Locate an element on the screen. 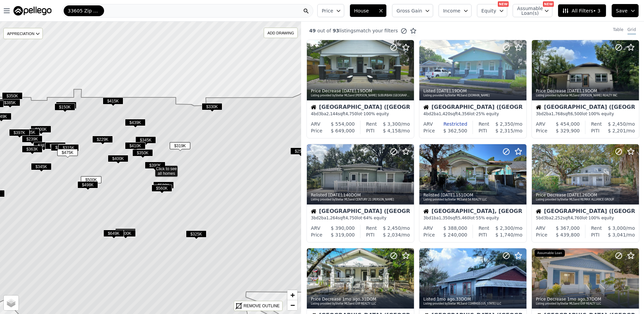  div: Price Decrease , 26 DOM is located at coordinates (586, 195).